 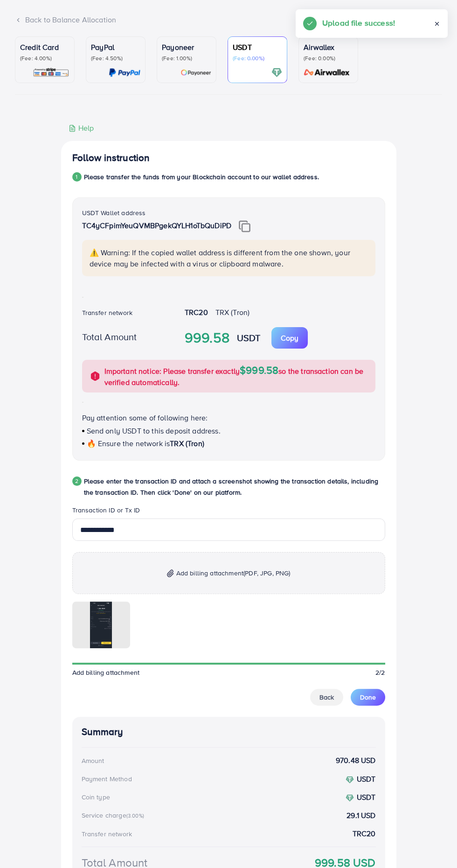 I want to click on p: Send only USDT to this deposit address., so click(x=229, y=431).